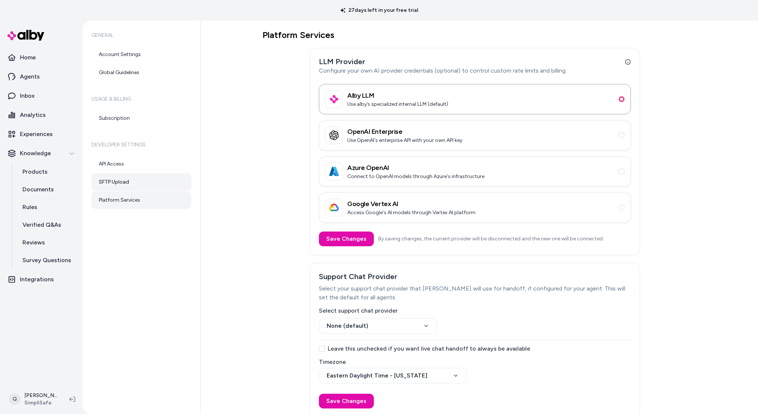  I want to click on a: Platform Services, so click(141, 200).